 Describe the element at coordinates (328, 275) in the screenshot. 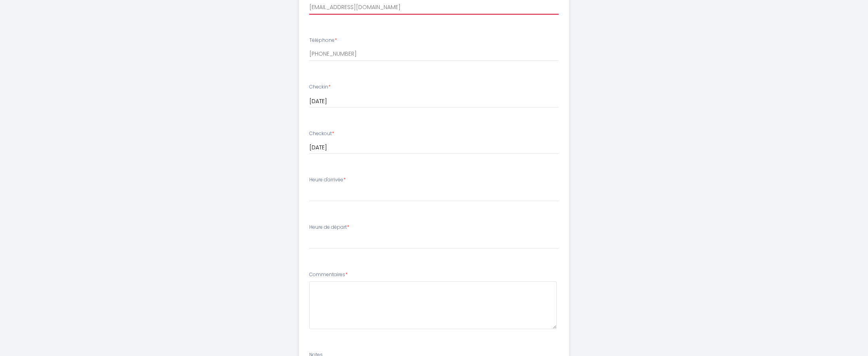

I see `label: Commentaires` at that location.